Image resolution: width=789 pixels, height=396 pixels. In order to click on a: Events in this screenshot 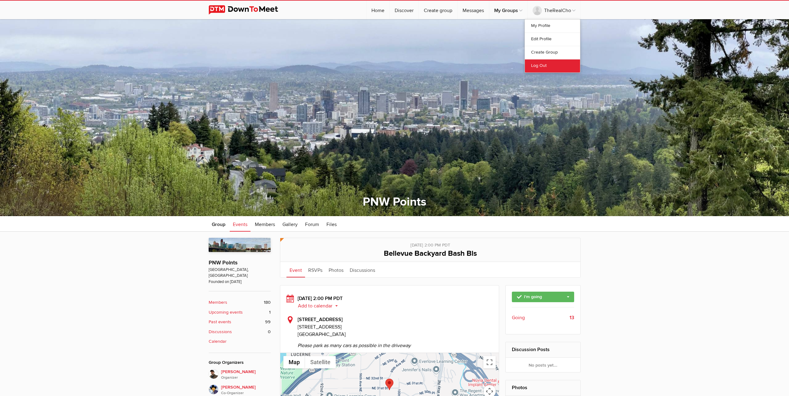, I will do `click(240, 224)`.